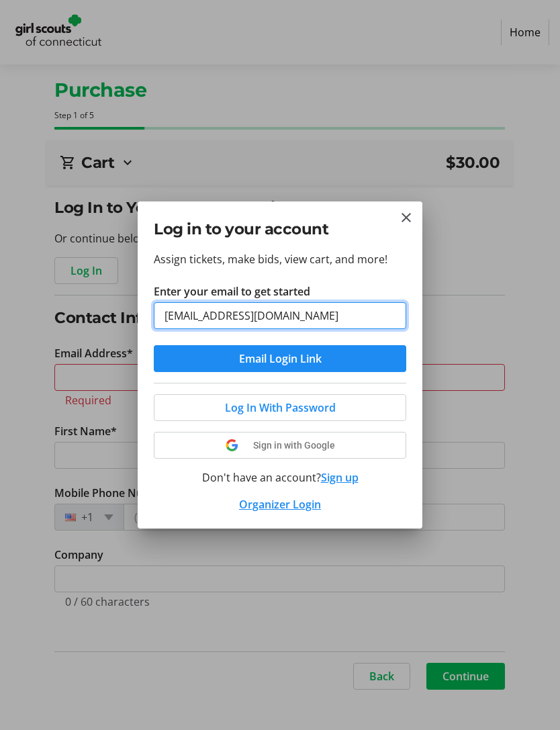 The image size is (560, 730). I want to click on div: Don't have an account?, so click(280, 478).